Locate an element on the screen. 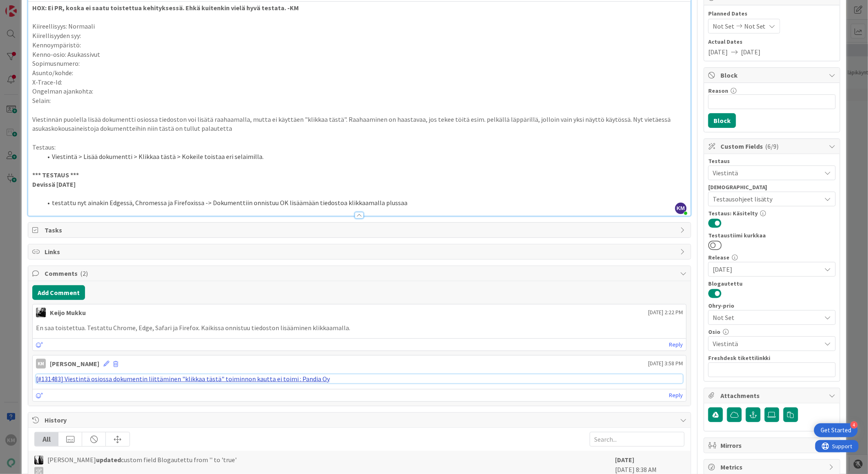 The height and width of the screenshot is (474, 868). button: Block is located at coordinates (722, 121).